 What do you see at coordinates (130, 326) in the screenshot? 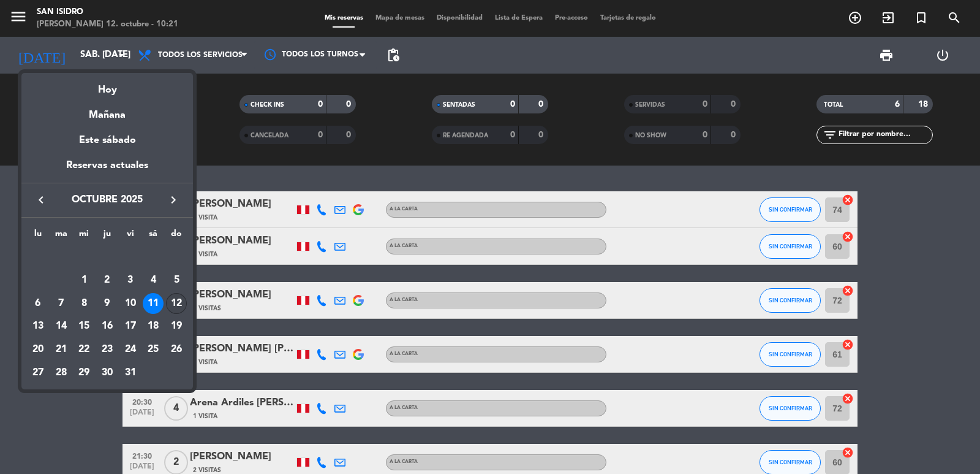
I see `div: 17` at bounding box center [130, 326].